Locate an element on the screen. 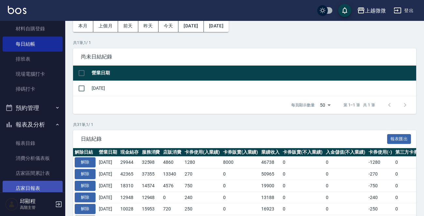  p: 共 1 筆, 1 / 1 is located at coordinates (245, 43).